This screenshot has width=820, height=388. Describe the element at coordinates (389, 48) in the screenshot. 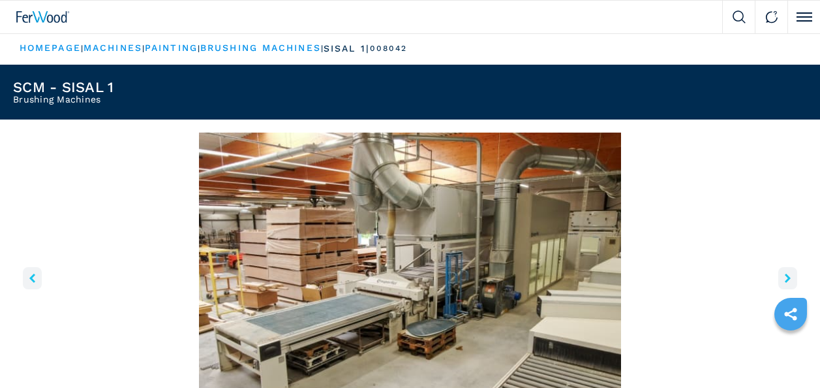

I see `p: 008042` at that location.